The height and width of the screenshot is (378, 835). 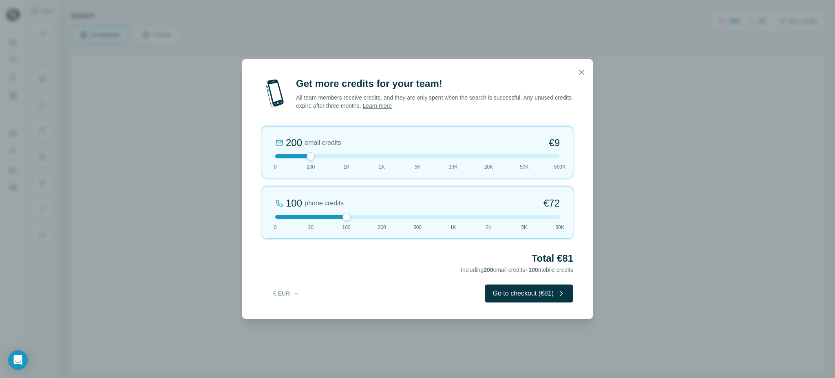 I want to click on div: 200, so click(x=294, y=143).